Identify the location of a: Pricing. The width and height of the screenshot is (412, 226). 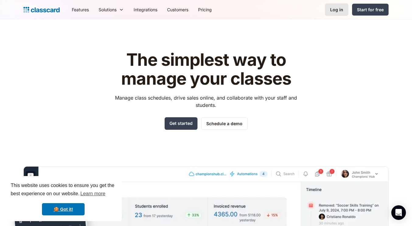
(205, 9).